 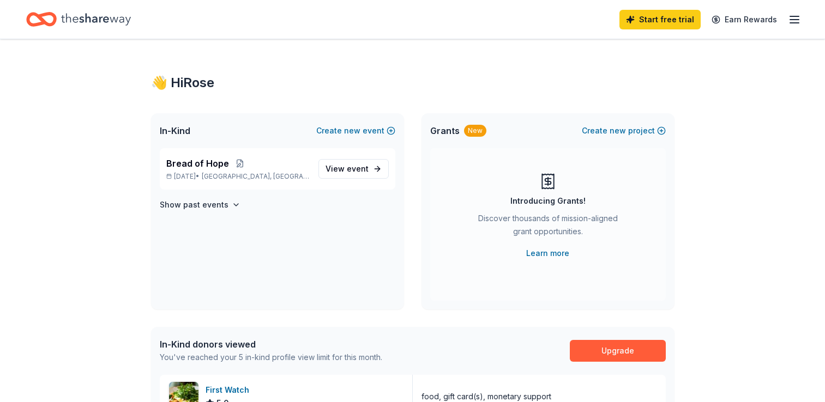 What do you see at coordinates (355, 131) in the screenshot?
I see `button: Createnewevent` at bounding box center [355, 131].